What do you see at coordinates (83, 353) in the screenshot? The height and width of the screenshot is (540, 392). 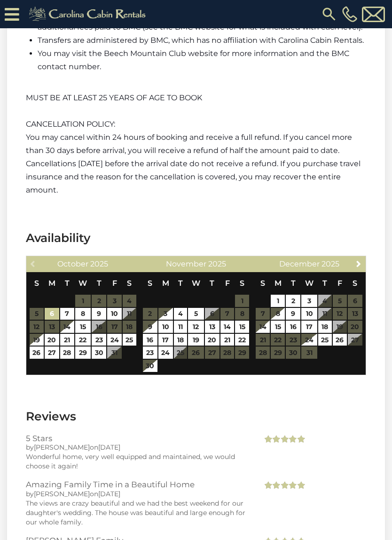 I see `a: 29` at bounding box center [83, 353].